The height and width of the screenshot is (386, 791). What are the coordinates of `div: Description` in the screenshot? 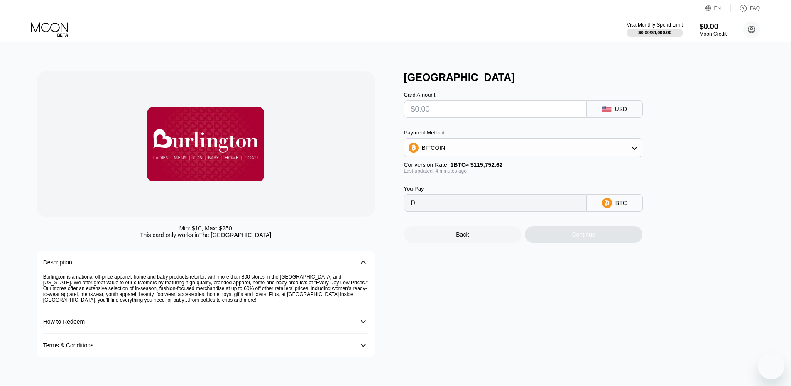 It's located at (58, 262).